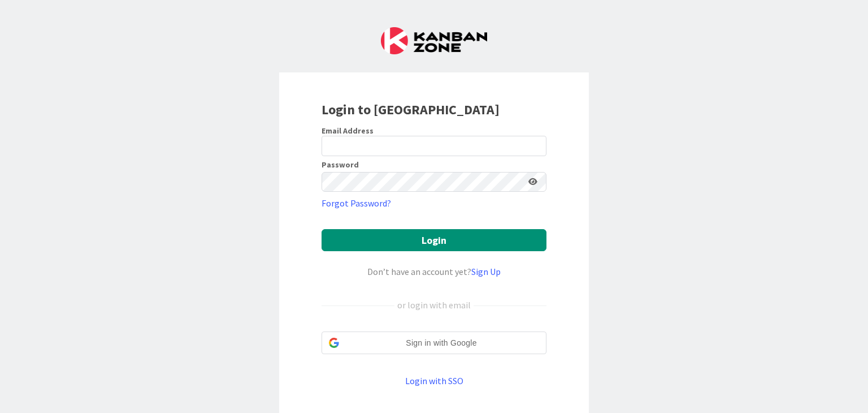  Describe the element at coordinates (486, 271) in the screenshot. I see `a: Sign Up` at that location.